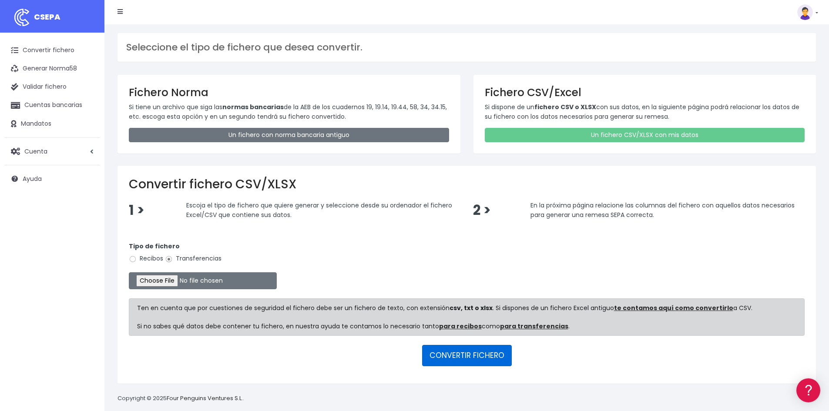 Image resolution: width=829 pixels, height=411 pixels. I want to click on a: te contamos aquí como convertirlo, so click(673, 308).